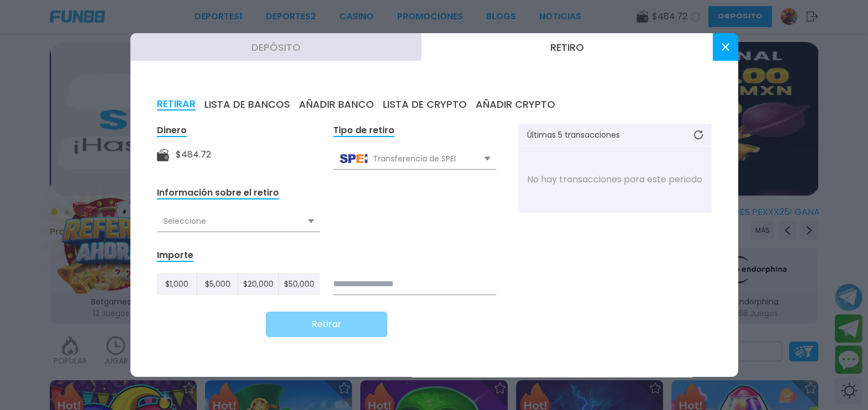 The width and height of the screenshot is (868, 410). Describe the element at coordinates (194, 155) in the screenshot. I see `div: $ 484.72` at that location.